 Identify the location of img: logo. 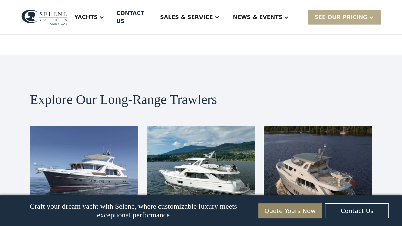
(44, 17).